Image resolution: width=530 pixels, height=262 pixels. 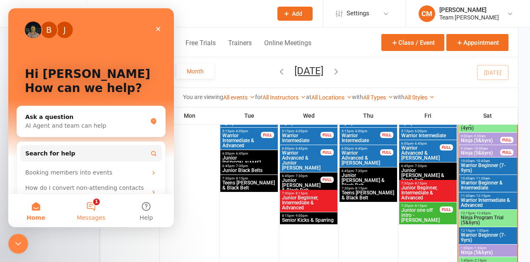 What do you see at coordinates (420, 97) in the screenshot?
I see `a: All Styles` at bounding box center [420, 97].